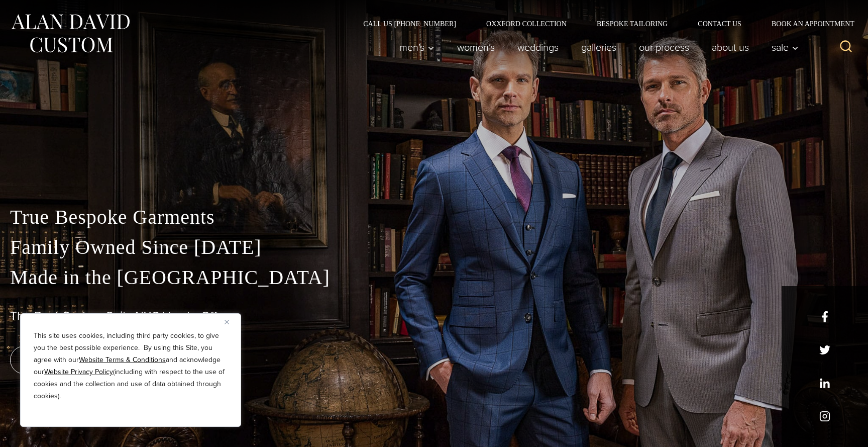  I want to click on a: Our Process, so click(664, 47).